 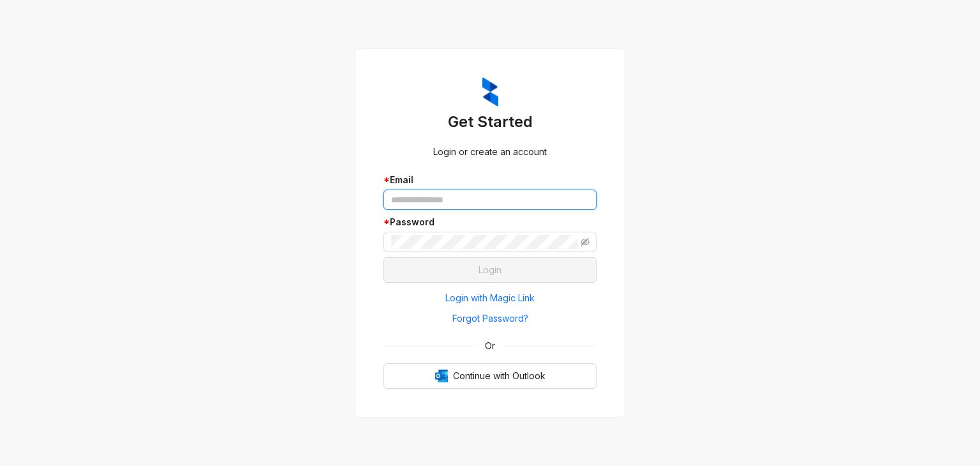 I want to click on button: Forgot Password?, so click(x=490, y=318).